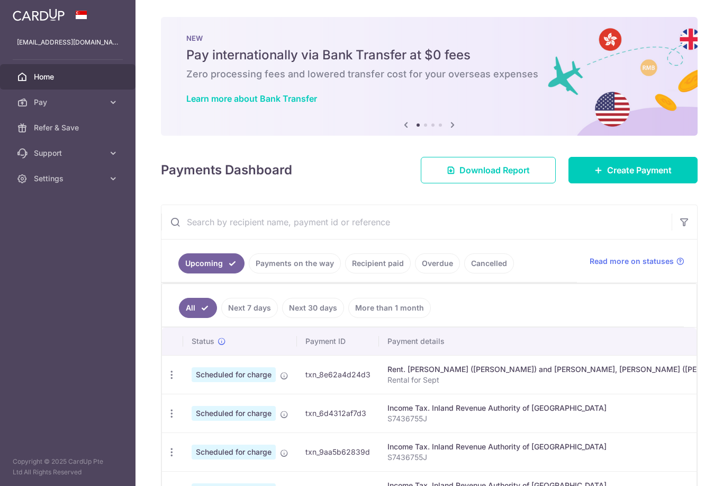 The width and height of the screenshot is (723, 486). I want to click on span: Settings, so click(69, 178).